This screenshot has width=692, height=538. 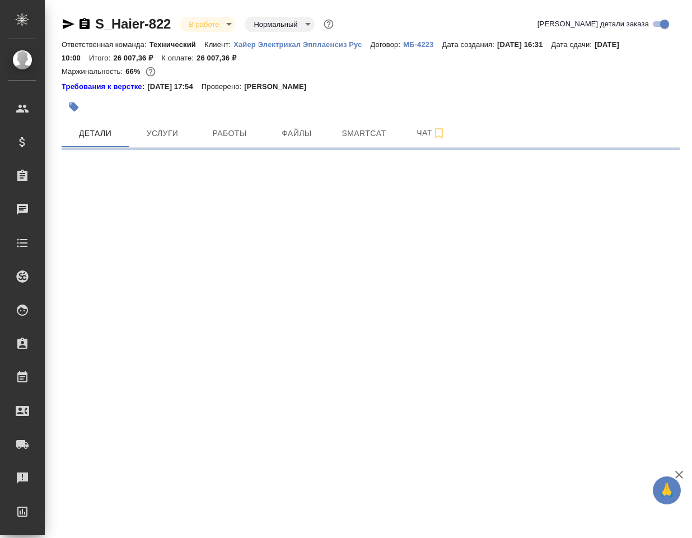 I want to click on a: Требования к верстке:, so click(x=104, y=87).